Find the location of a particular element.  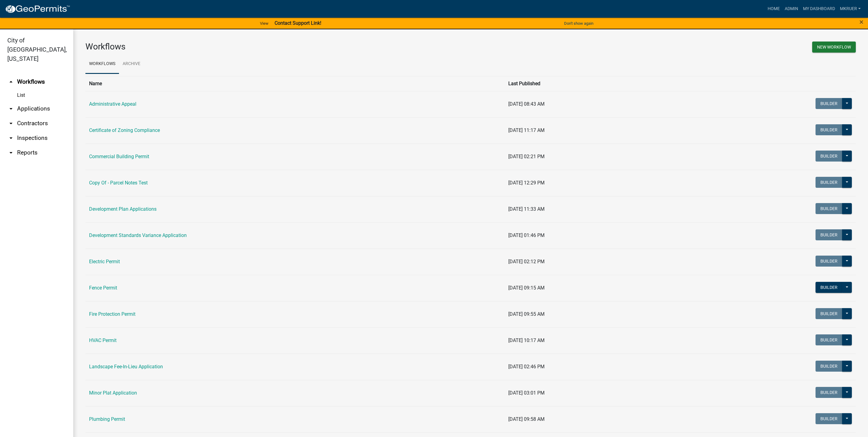

th: Name is located at coordinates (295, 84).